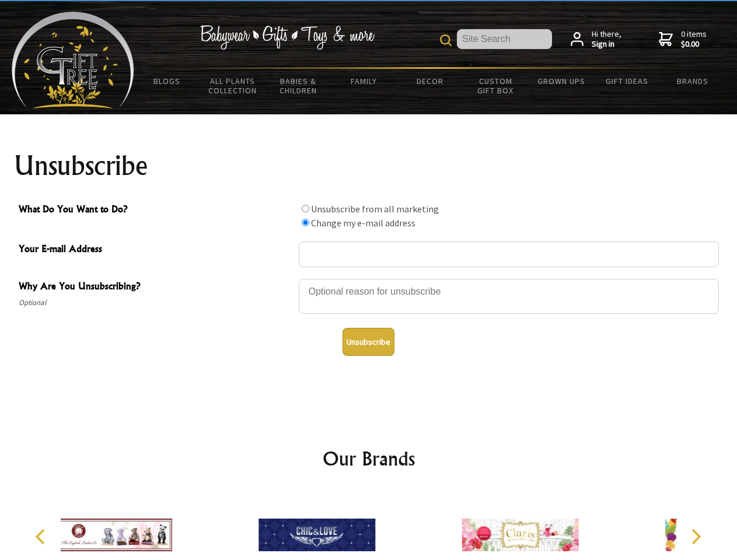 Image resolution: width=737 pixels, height=560 pixels. What do you see at coordinates (287, 37) in the screenshot?
I see `img: Babywear - Gifts - Toys & more` at bounding box center [287, 37].